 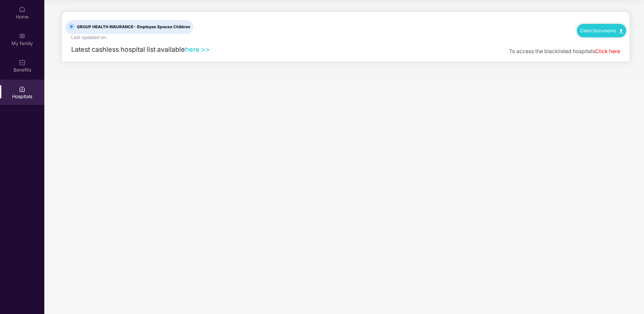 What do you see at coordinates (621, 31) in the screenshot?
I see `img: svg+xml;base64,PHN2ZyB4bWxucz0iaHR0cDovL3d3dy53My5vcmcvMjAwMC9zdmciIHdpZHRoPSIxMC40IiBoZWlnaHQ9Ij...` at bounding box center [621, 31].